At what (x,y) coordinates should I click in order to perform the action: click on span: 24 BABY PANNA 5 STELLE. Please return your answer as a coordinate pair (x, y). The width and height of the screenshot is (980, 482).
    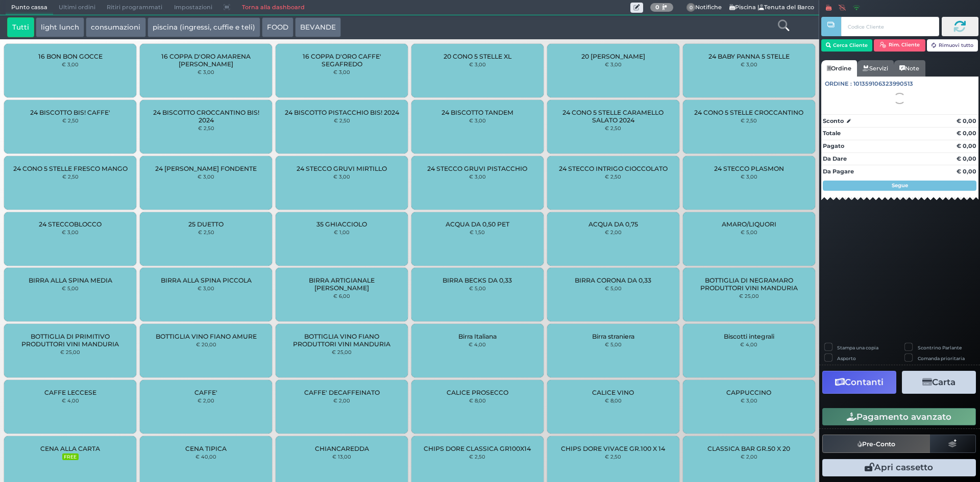
    Looking at the image, I should click on (749, 56).